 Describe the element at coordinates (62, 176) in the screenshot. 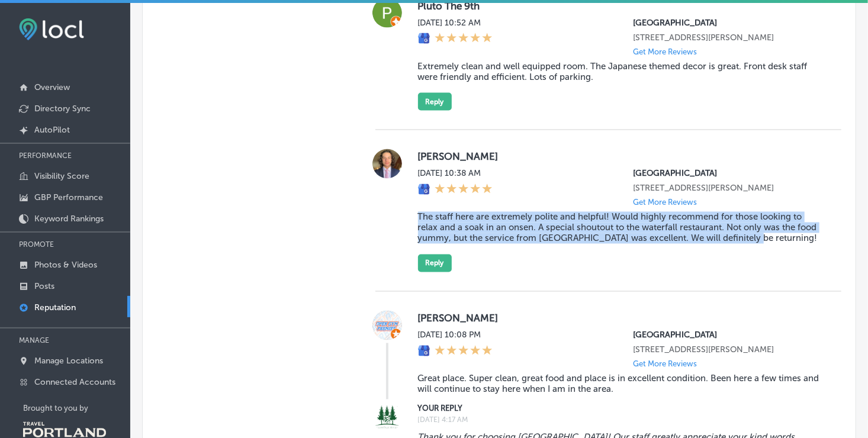

I see `p: Visibility Score` at that location.